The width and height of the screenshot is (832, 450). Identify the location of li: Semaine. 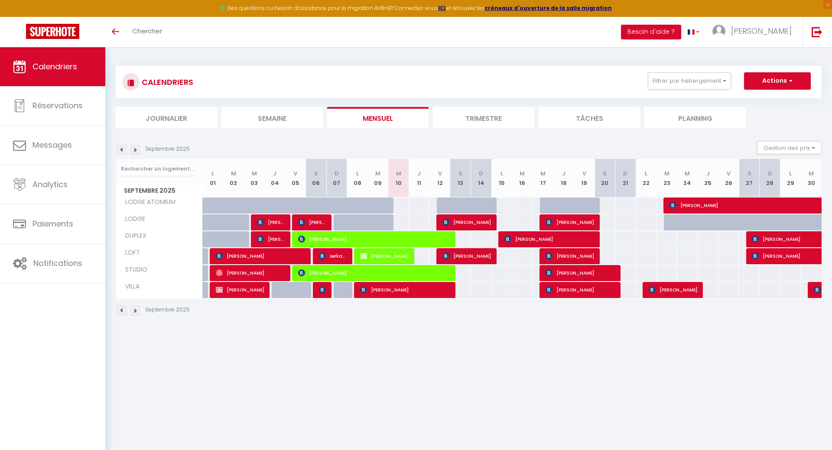
(272, 117).